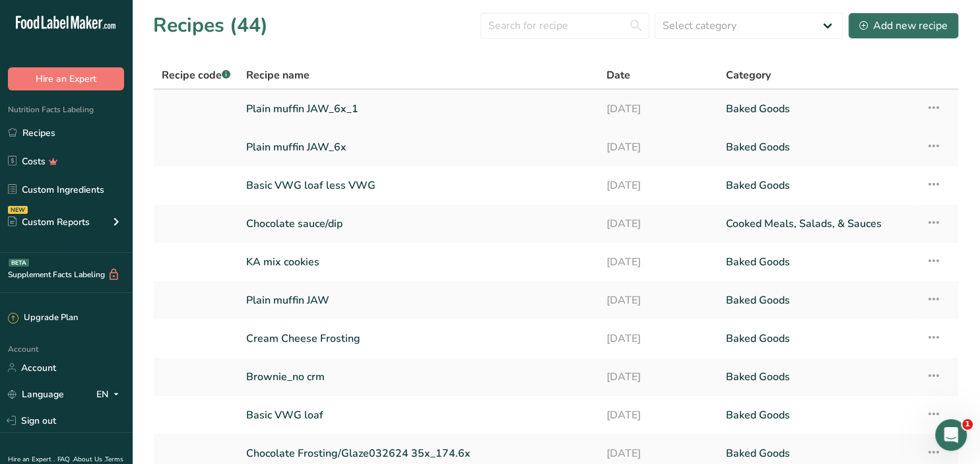 The image size is (980, 464). Describe the element at coordinates (967, 424) in the screenshot. I see `span: 1` at that location.